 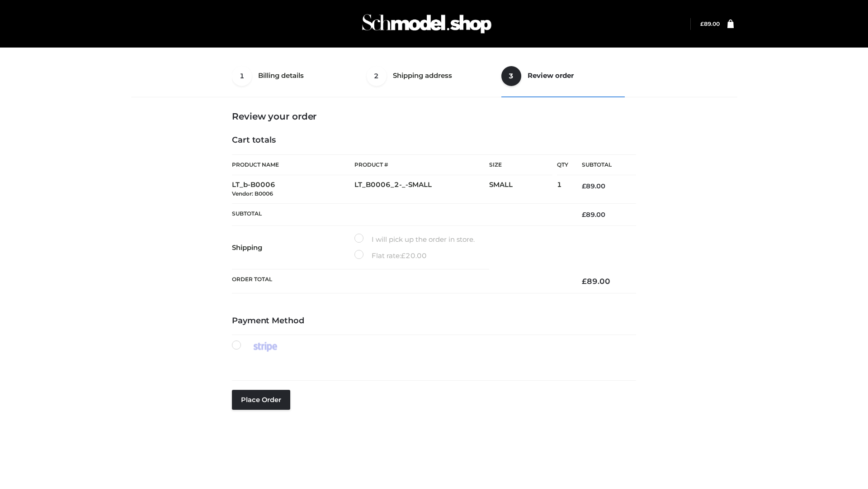 I want to click on th: Product #, so click(x=422, y=165).